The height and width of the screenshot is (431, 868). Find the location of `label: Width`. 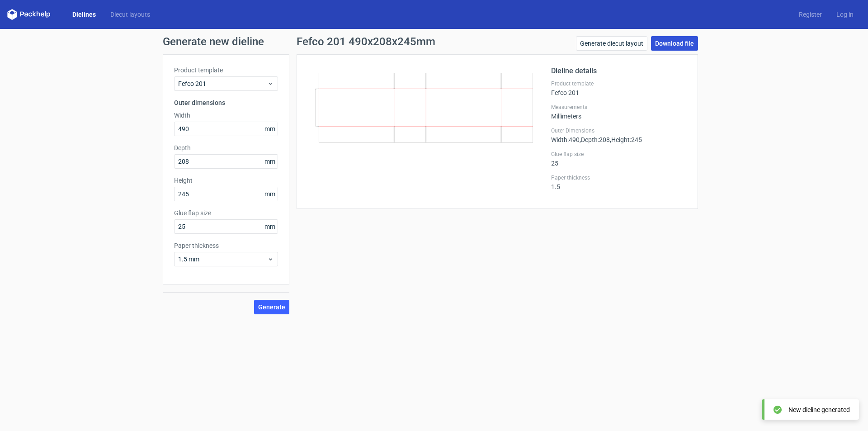

label: Width is located at coordinates (226, 115).